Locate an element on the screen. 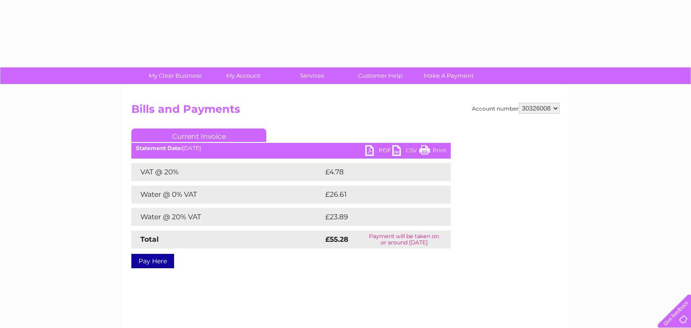  b: Statement Date: is located at coordinates (159, 148).